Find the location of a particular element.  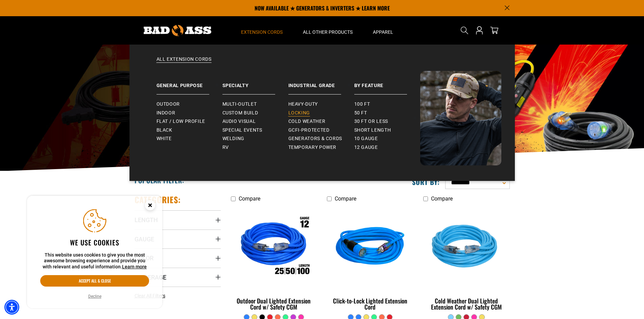

span: Heavy-Duty is located at coordinates (303, 105).